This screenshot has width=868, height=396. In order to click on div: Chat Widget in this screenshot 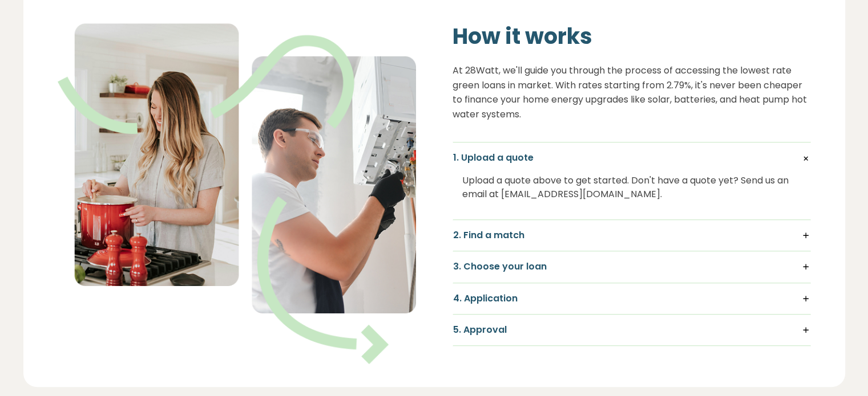, I will do `click(839, 369)`.